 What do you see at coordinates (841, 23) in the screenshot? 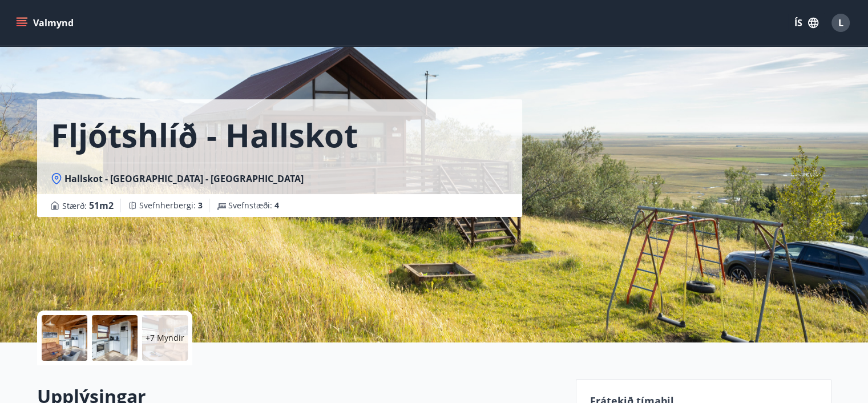
I see `button: L` at bounding box center [841, 23].